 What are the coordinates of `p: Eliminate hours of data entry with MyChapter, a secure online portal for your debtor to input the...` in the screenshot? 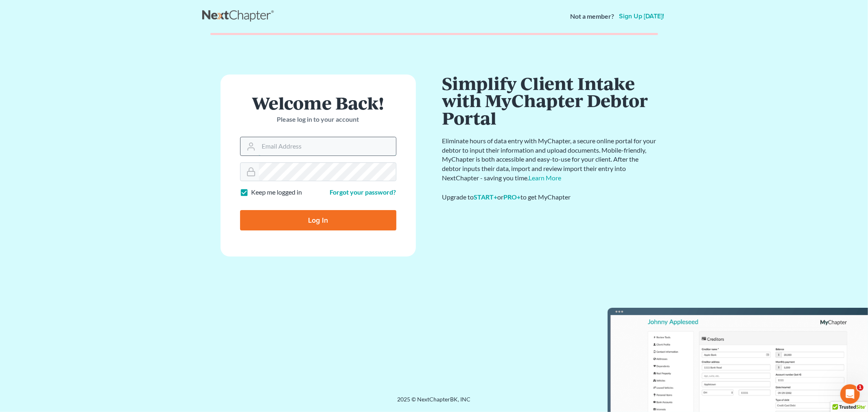 It's located at (550, 160).